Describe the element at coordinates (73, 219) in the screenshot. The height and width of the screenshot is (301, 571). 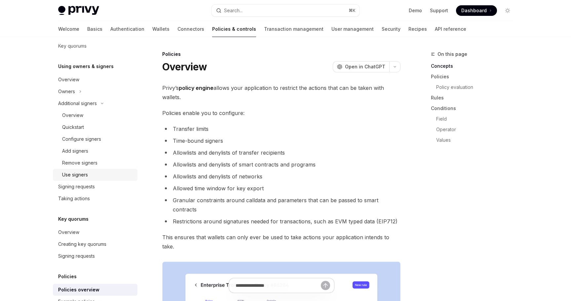
I see `h5: Key quorums` at that location.